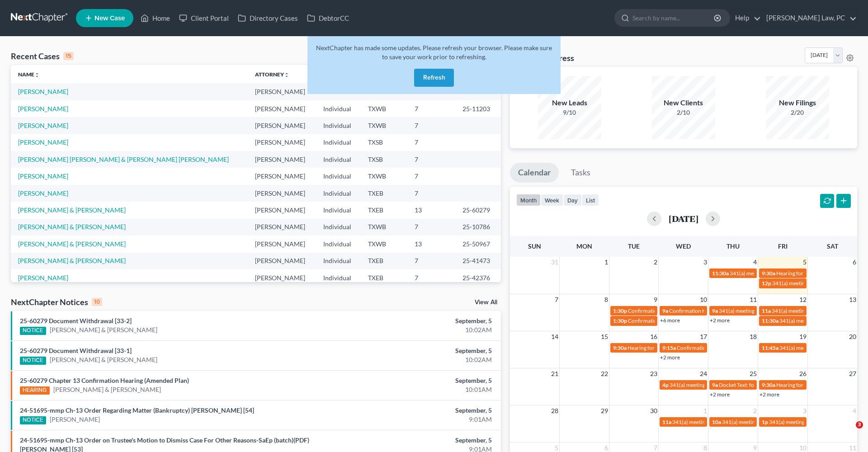  Describe the element at coordinates (720, 394) in the screenshot. I see `a: +2 more` at that location.